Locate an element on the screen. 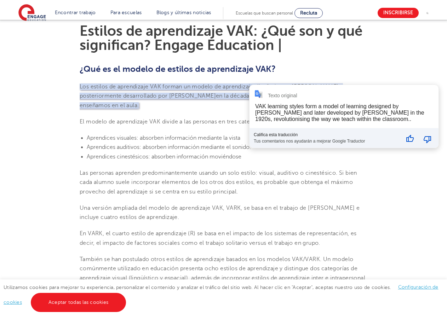 The width and height of the screenshot is (447, 318). font: En VARK, el cuarto estilo de aprendizaje (R) se basa en el impacto de los sistemas de representac... is located at coordinates (218, 238).